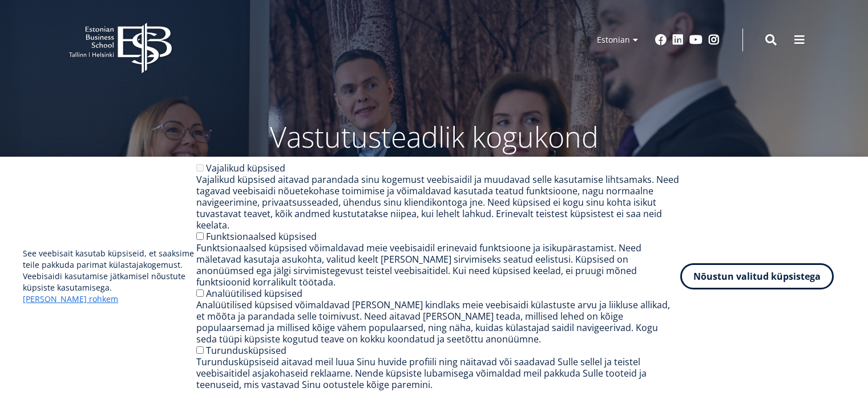  Describe the element at coordinates (438, 374) in the screenshot. I see `div: Turundusküpsiseid aitavad meil luua Sinu huvide profiili ning näitavad või saadavad Sulle sellel ...` at that location.